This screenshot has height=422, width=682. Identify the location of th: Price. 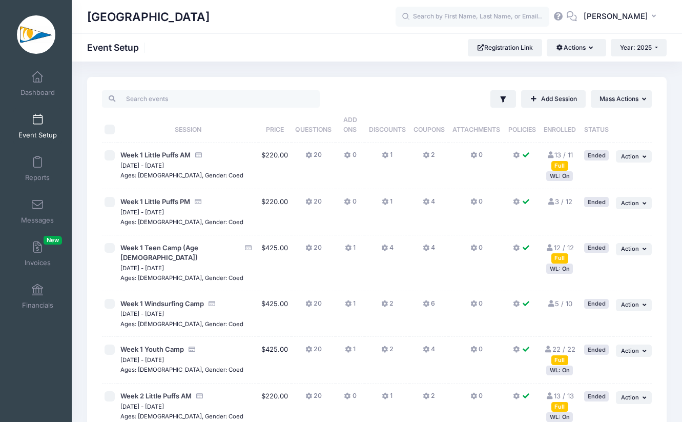
(275, 125).